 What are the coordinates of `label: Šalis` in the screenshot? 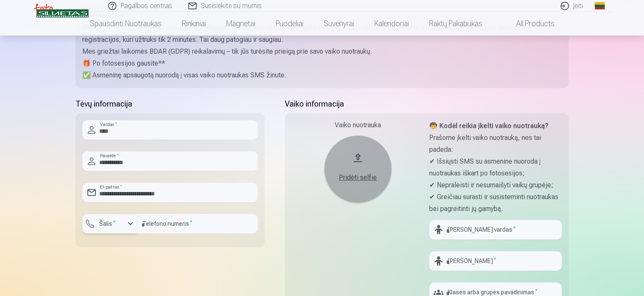 It's located at (107, 224).